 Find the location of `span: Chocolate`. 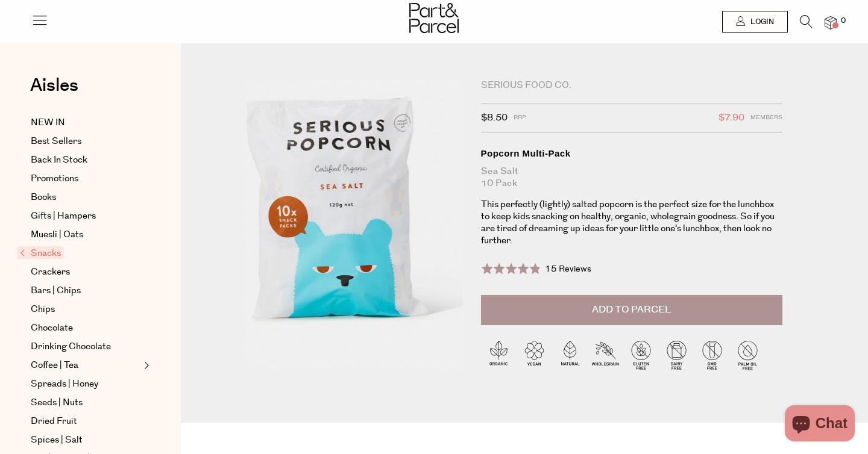

span: Chocolate is located at coordinates (51, 328).